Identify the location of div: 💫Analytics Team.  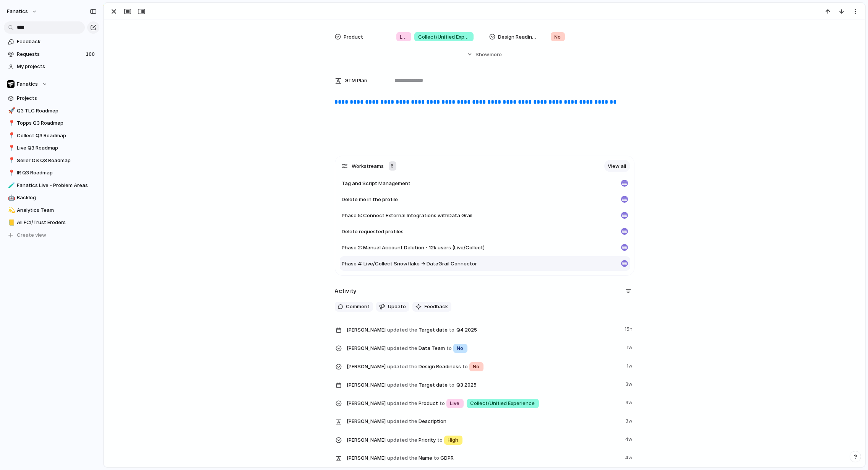
(51, 210).